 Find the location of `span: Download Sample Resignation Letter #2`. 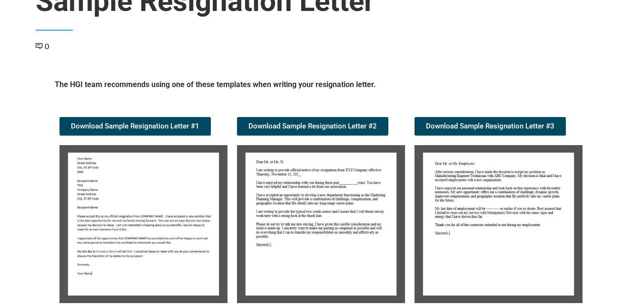

span: Download Sample Resignation Letter #2 is located at coordinates (313, 126).